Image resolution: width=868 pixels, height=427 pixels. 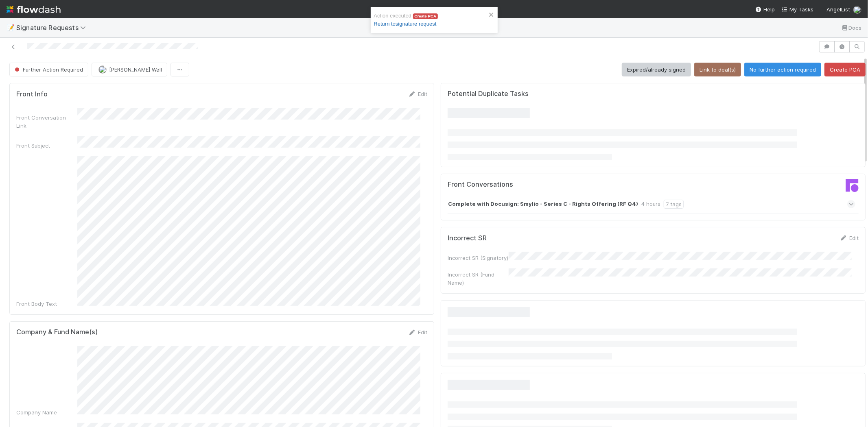 What do you see at coordinates (34, 10) in the screenshot?
I see `img: logo-inverted-e16ddd16eac7371096b0.svg` at bounding box center [34, 10].